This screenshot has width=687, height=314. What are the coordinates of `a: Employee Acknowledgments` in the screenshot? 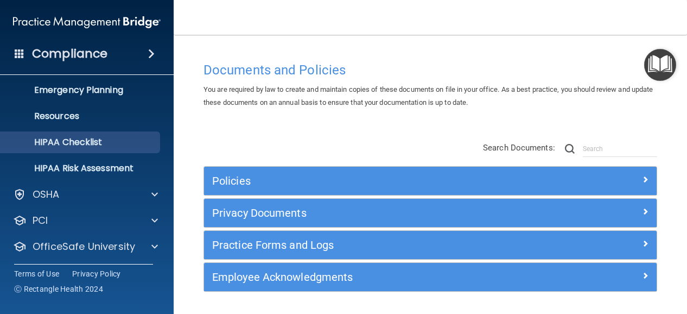 It's located at (430, 277).